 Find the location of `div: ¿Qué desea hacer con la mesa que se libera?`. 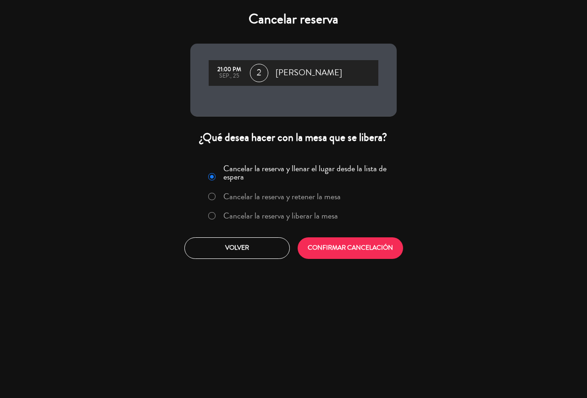

div: ¿Qué desea hacer con la mesa que se libera? is located at coordinates (294, 137).